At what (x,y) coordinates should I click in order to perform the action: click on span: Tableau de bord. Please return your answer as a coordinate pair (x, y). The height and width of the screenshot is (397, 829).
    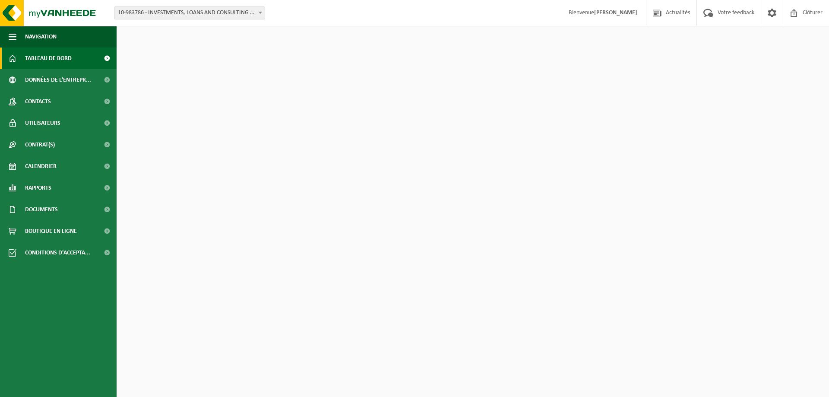
    Looking at the image, I should click on (48, 58).